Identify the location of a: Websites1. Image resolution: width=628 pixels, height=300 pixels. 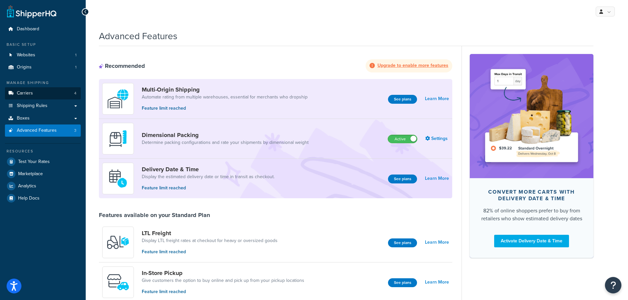
(43, 55).